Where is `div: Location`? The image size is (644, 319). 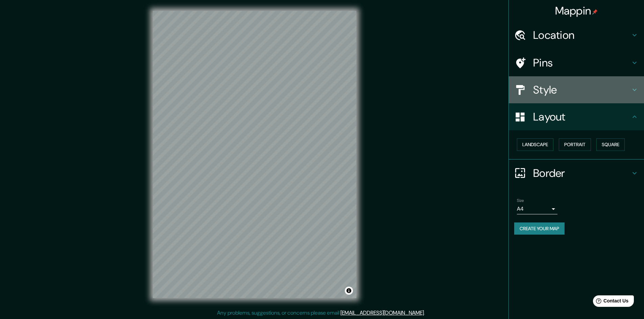
div: Location is located at coordinates (576, 35).